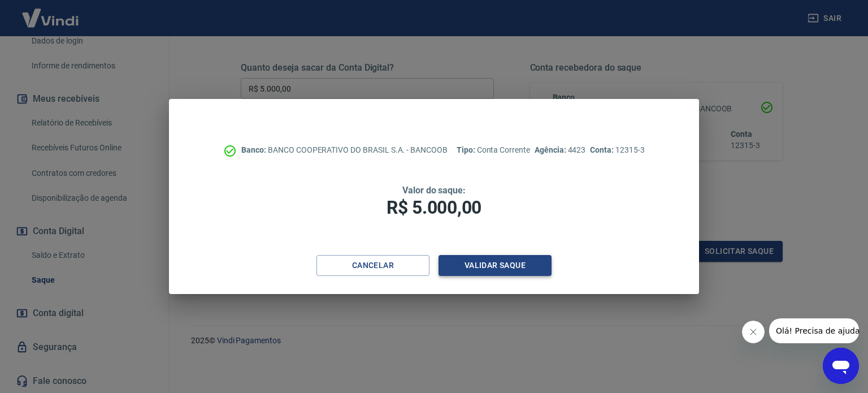 The height and width of the screenshot is (393, 868). Describe the element at coordinates (434, 208) in the screenshot. I see `span: R$ 5.000,00` at that location.